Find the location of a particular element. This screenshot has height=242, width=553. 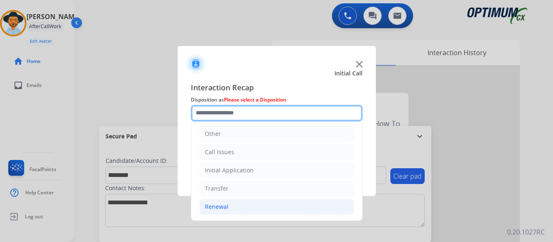

div: Other is located at coordinates (213, 134).